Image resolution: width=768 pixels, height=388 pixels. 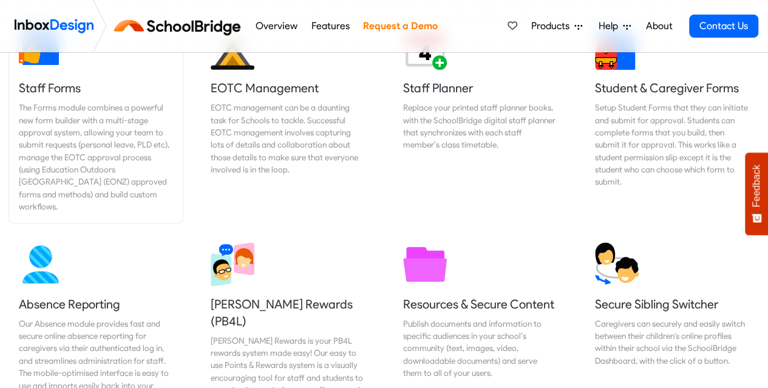 What do you see at coordinates (288, 139) in the screenshot?
I see `div: EOTC management can be a daunting task for Schools to tackle. Successful EOTC management involves...` at bounding box center [288, 139].